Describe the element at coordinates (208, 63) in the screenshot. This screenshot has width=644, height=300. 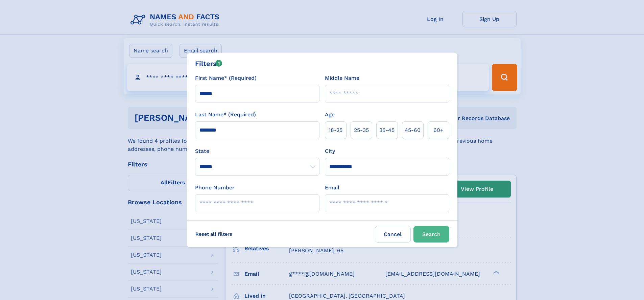
I see `div: Filters` at that location.